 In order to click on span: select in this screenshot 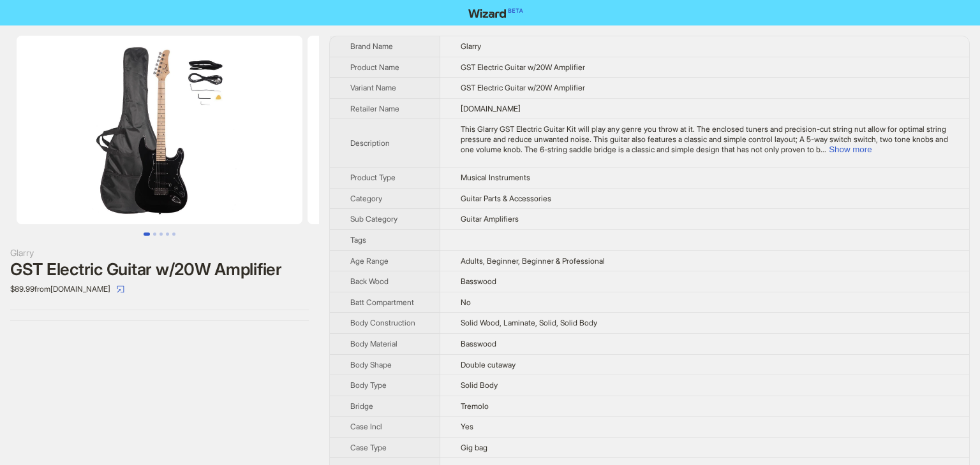, I will do `click(120, 289)`.